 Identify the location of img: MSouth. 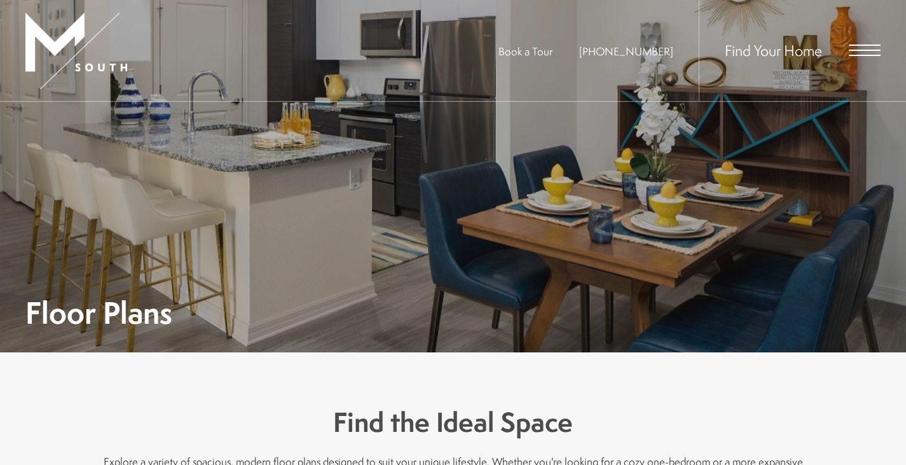
(76, 51).